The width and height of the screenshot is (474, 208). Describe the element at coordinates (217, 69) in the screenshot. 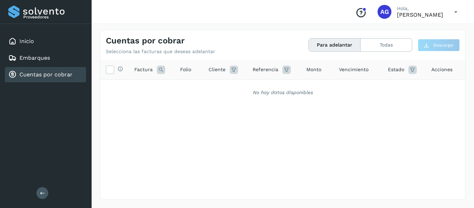

I see `span: Cliente` at that location.